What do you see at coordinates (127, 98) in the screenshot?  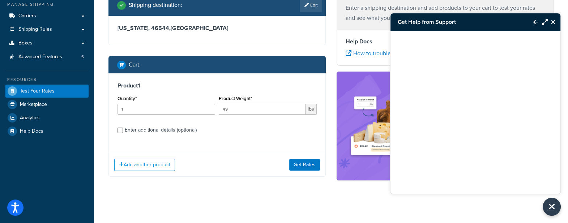 I see `label: Quantity*` at bounding box center [127, 98].